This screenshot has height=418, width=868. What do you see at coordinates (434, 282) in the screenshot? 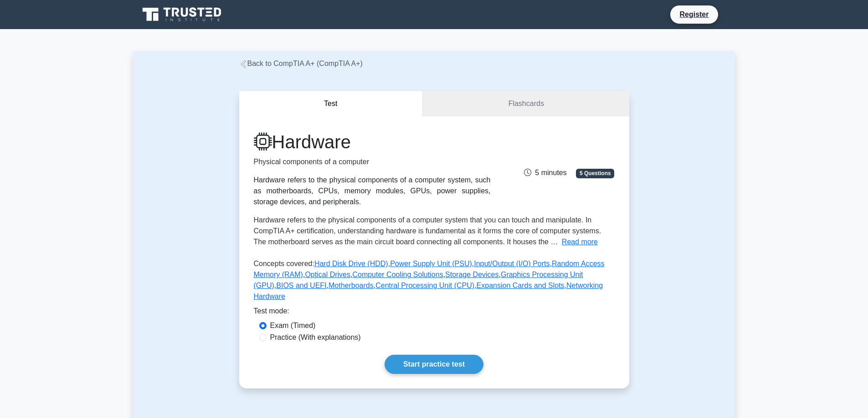
I see `p: Concepts covered: , , , , , , , , , , , ,` at bounding box center [434, 282].